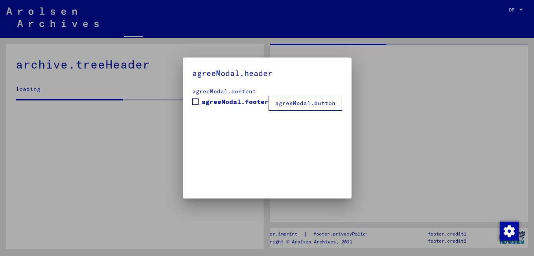  Describe the element at coordinates (509, 230) in the screenshot. I see `div: Zustimmung ändern` at that location.